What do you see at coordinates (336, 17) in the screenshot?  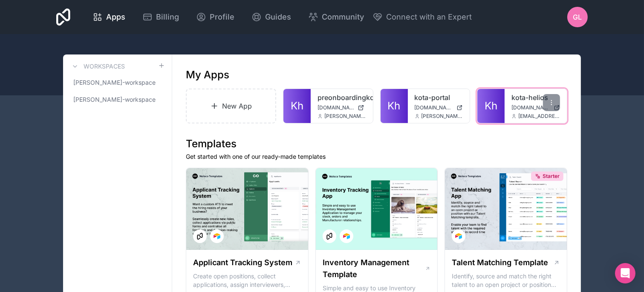 I see `a: Community` at bounding box center [336, 17].